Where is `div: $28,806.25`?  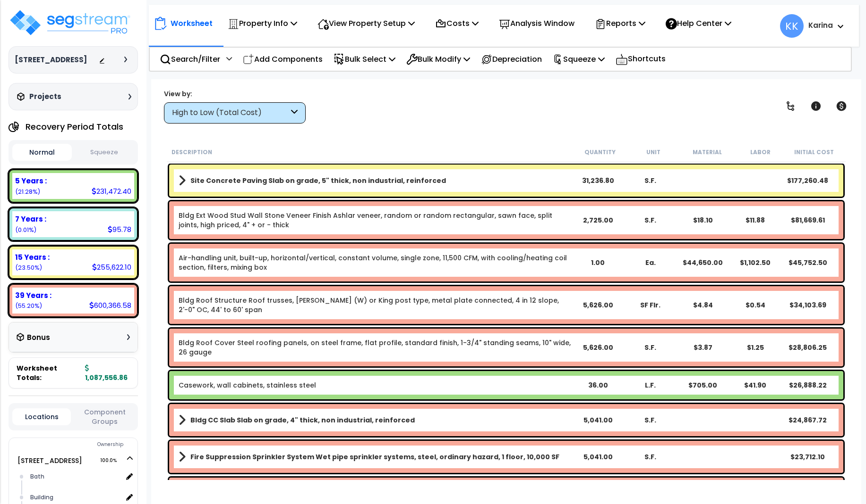 div: $28,806.25 is located at coordinates (807, 347).